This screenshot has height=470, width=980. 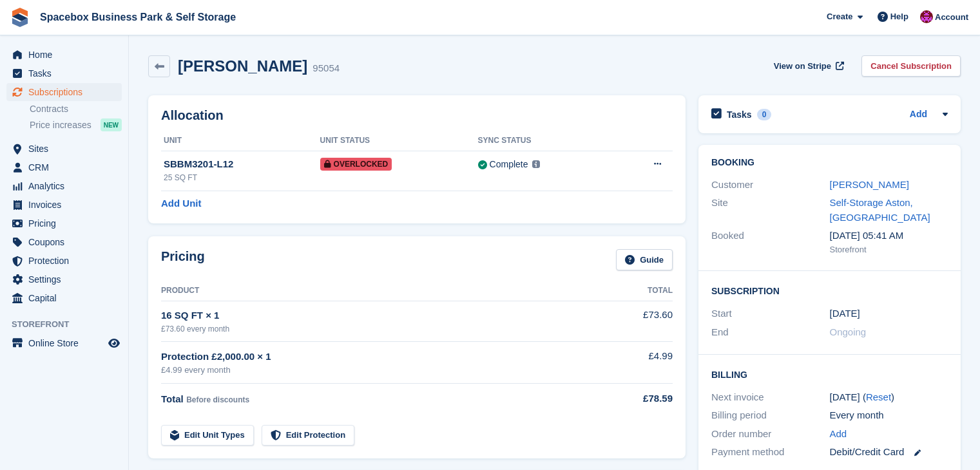 What do you see at coordinates (67, 167) in the screenshot?
I see `span: CRM` at bounding box center [67, 167].